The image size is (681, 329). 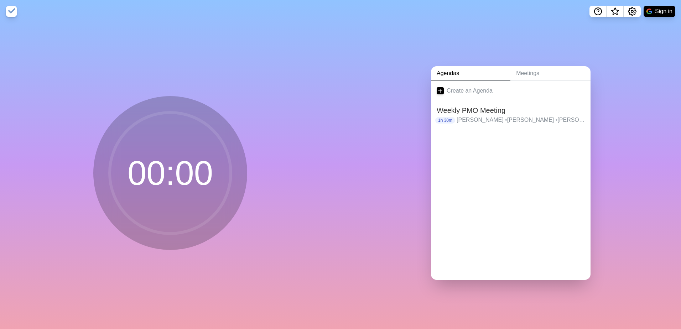 I want to click on img: google logo, so click(x=650, y=11).